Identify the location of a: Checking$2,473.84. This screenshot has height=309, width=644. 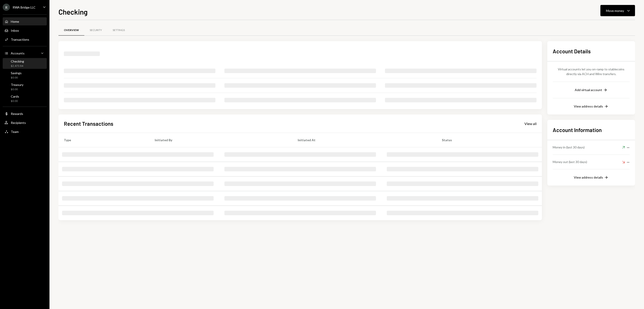
(25, 63).